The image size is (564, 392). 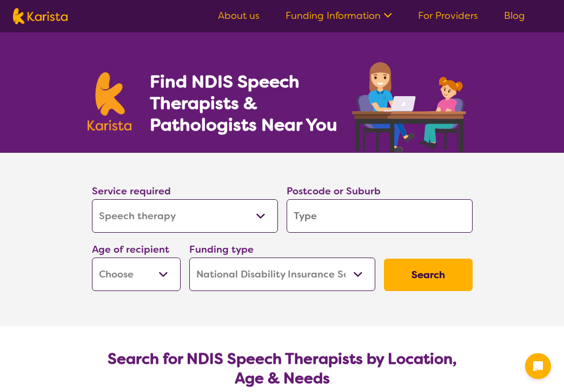 I want to click on button: Search, so click(x=429, y=275).